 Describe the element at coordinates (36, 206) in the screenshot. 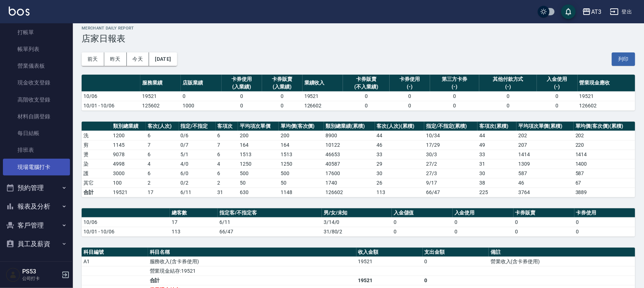

I see `button: 報表及分析` at that location.